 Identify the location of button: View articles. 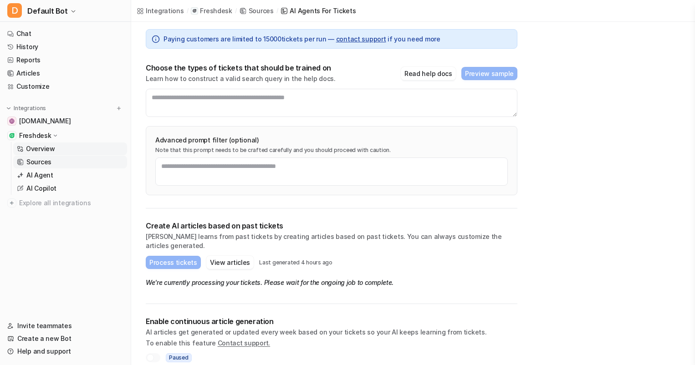
(230, 262).